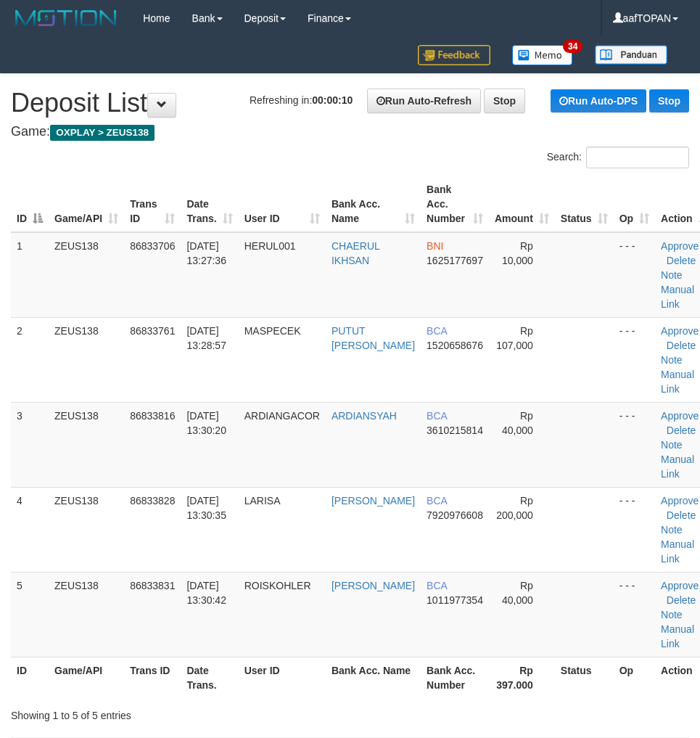 Image resolution: width=700 pixels, height=738 pixels. I want to click on th: Rp 397.000, so click(522, 678).